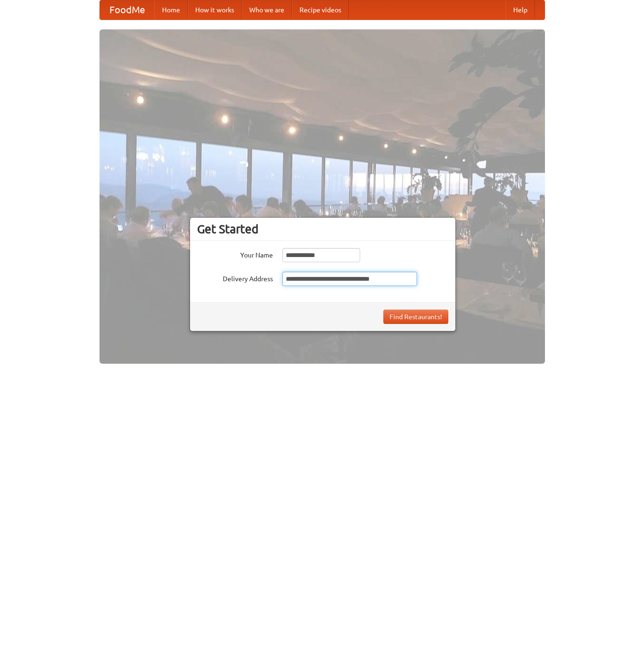 The width and height of the screenshot is (644, 671). Describe the element at coordinates (267, 10) in the screenshot. I see `a: Who we are` at that location.